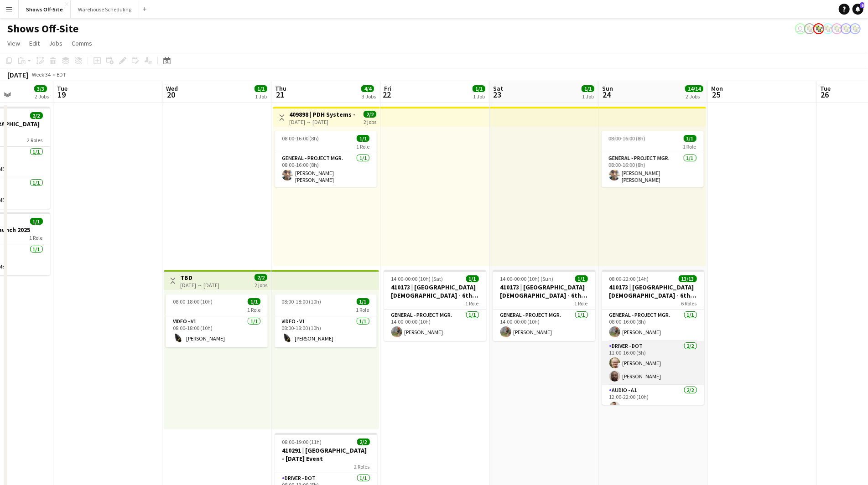  Describe the element at coordinates (40, 88) in the screenshot. I see `span: 3/3` at that location.